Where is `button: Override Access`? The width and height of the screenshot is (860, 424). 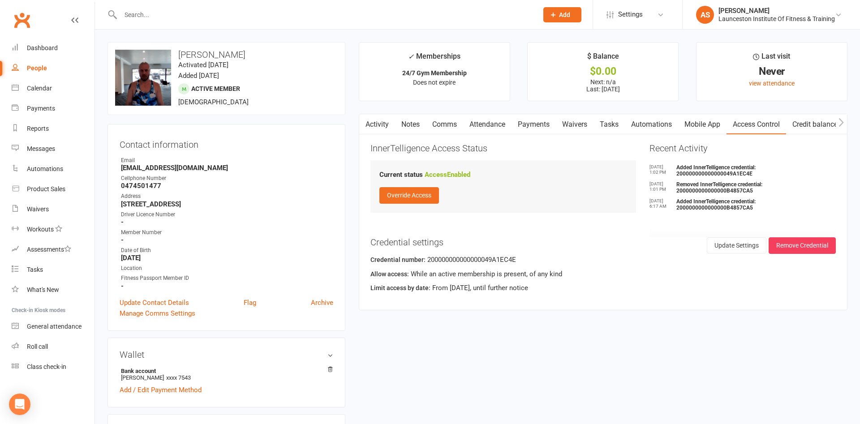 button: Override Access is located at coordinates (409, 195).